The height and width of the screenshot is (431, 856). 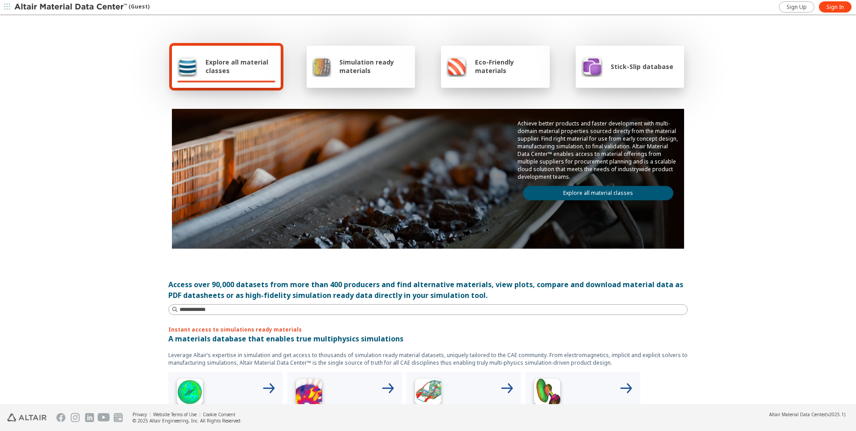 What do you see at coordinates (835, 7) in the screenshot?
I see `span: Sign In` at bounding box center [835, 7].